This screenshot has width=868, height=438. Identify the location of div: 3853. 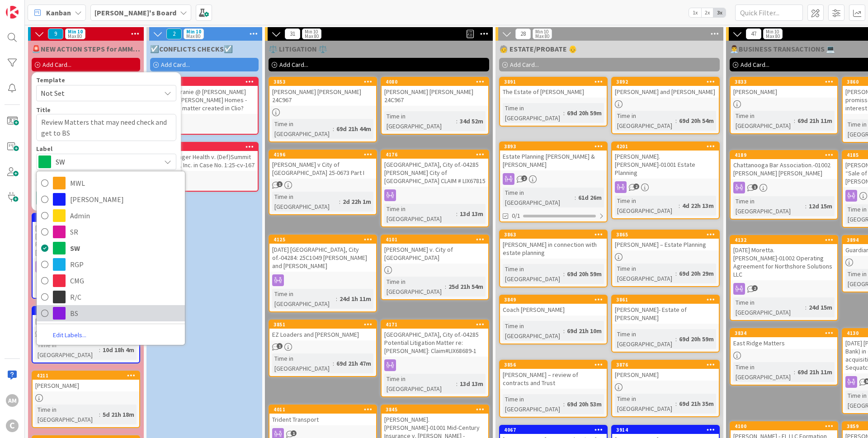
(325, 82).